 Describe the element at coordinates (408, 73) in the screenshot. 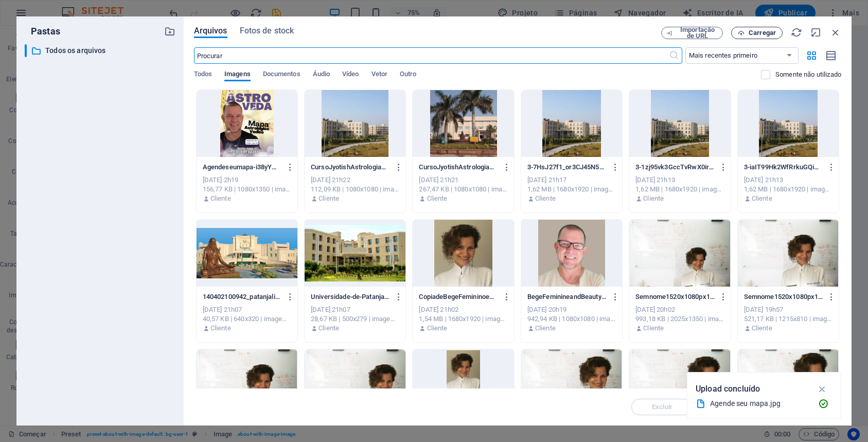

I see `font: Outro` at that location.